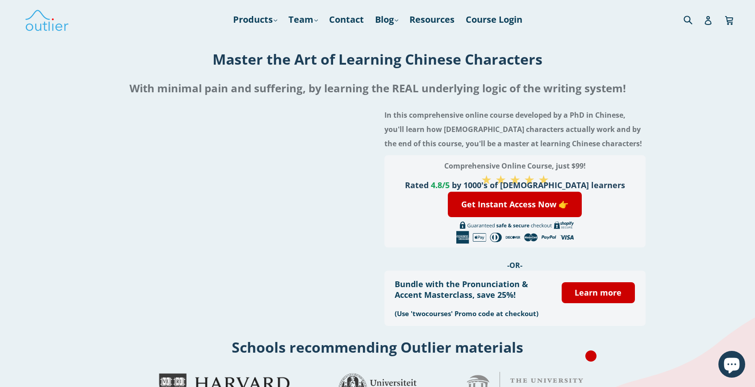 The height and width of the screenshot is (387, 755). What do you see at coordinates (731, 365) in the screenshot?
I see `inbox-online-store-chat: Shopify online store chat` at bounding box center [731, 365].